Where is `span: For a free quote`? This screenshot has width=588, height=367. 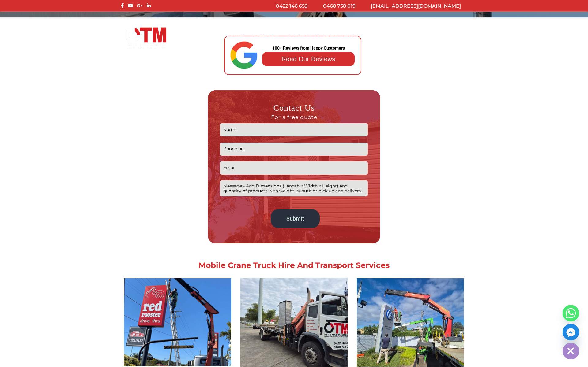
span: For a free quote is located at coordinates (294, 117).